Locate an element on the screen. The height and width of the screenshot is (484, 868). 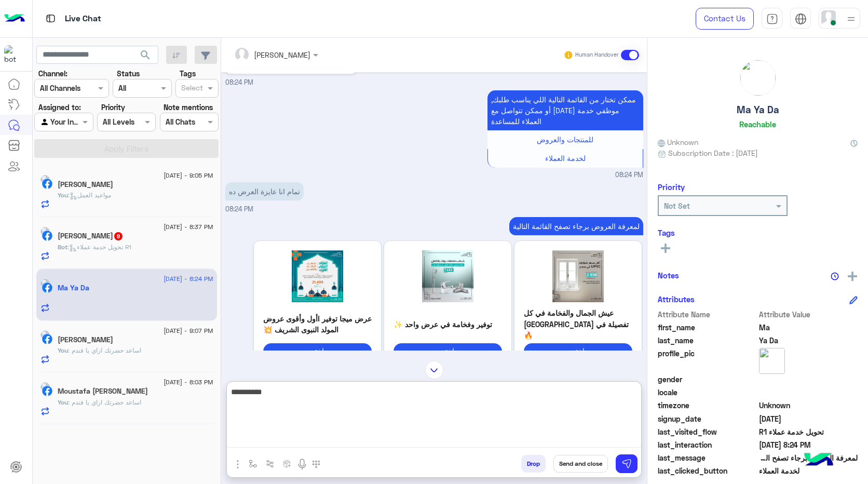
span: : تحويل خدمة عملاء R1 is located at coordinates (99, 247).